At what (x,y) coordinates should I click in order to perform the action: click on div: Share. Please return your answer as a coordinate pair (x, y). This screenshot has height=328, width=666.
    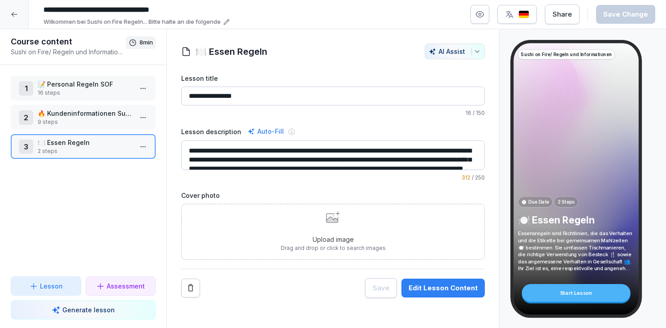
    Looking at the image, I should click on (562, 14).